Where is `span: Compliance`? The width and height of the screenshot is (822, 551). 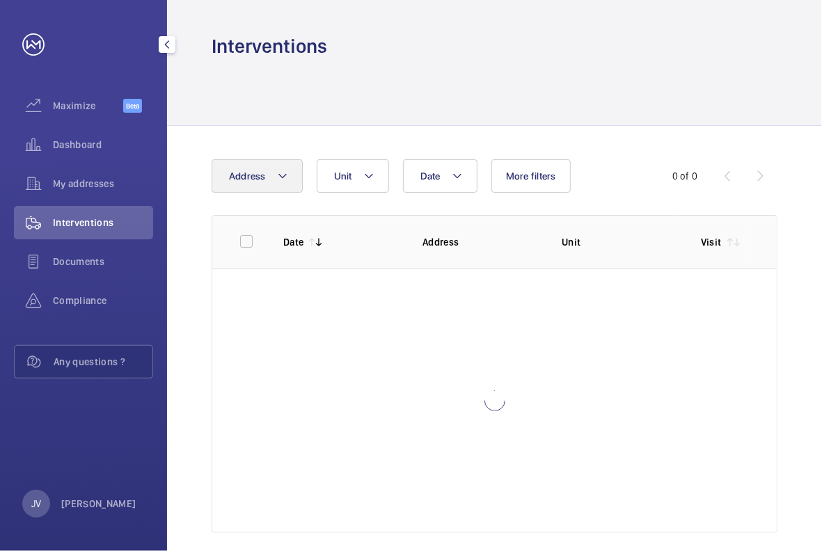 span: Compliance is located at coordinates (103, 301).